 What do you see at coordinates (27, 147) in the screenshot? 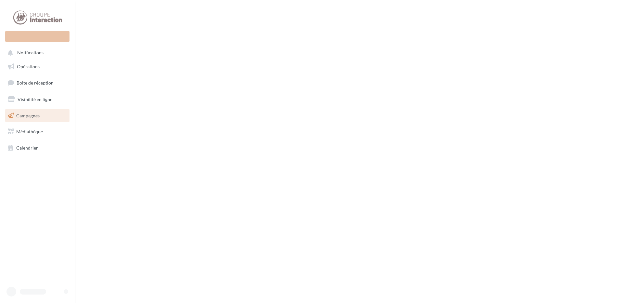
I see `span: Calendrier` at bounding box center [27, 147].